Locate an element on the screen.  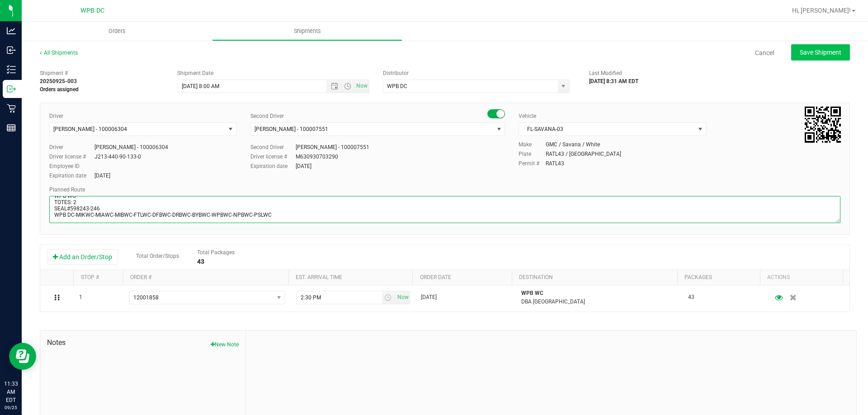
span: Open the date view is located at coordinates (334, 86).